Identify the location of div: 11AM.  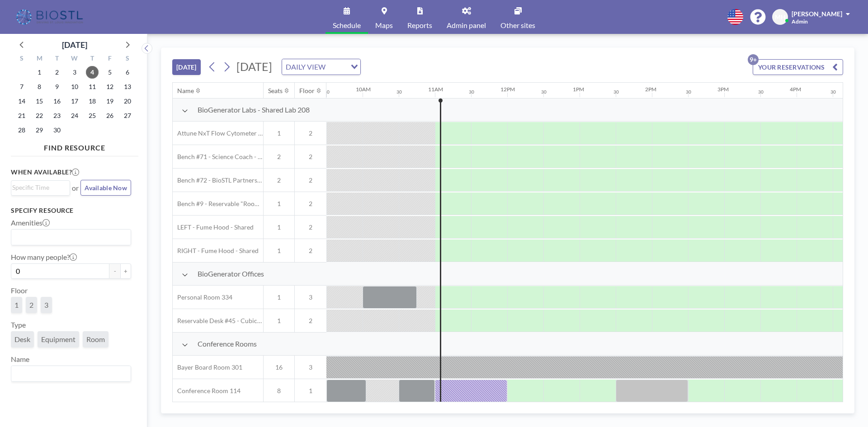
(435, 89).